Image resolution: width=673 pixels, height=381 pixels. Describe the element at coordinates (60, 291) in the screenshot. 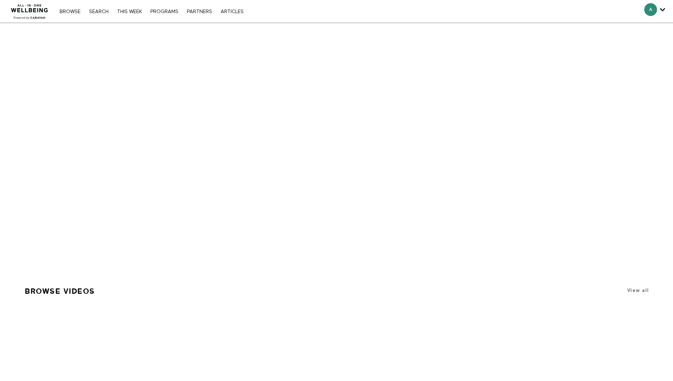

I see `a: Browse Videos` at that location.